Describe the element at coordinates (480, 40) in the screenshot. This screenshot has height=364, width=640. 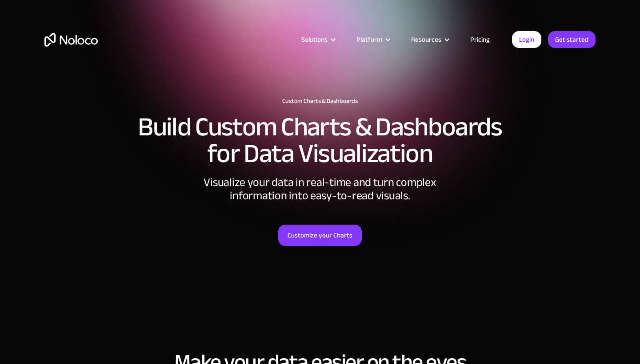
I see `a: Pricing` at that location.